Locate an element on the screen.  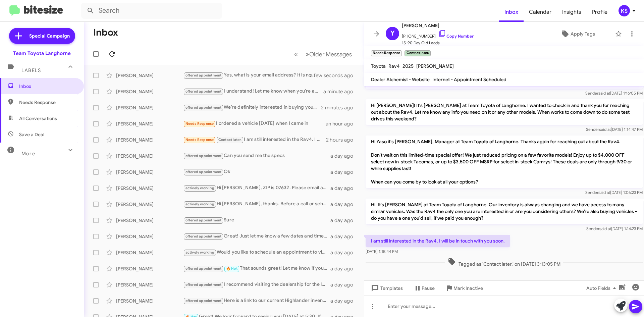
button: Previous is located at coordinates (296, 54).